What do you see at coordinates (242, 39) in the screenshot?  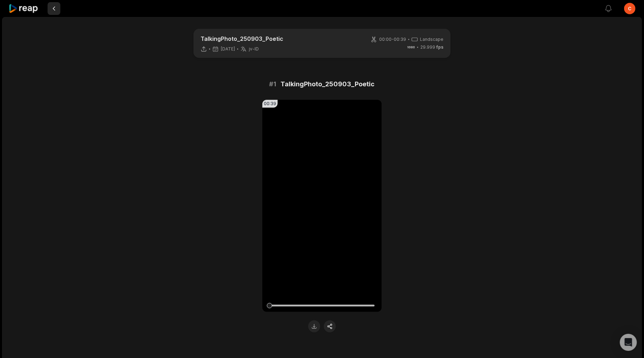 I see `p: TalkingPhoto_250903_Poetic` at bounding box center [242, 39].